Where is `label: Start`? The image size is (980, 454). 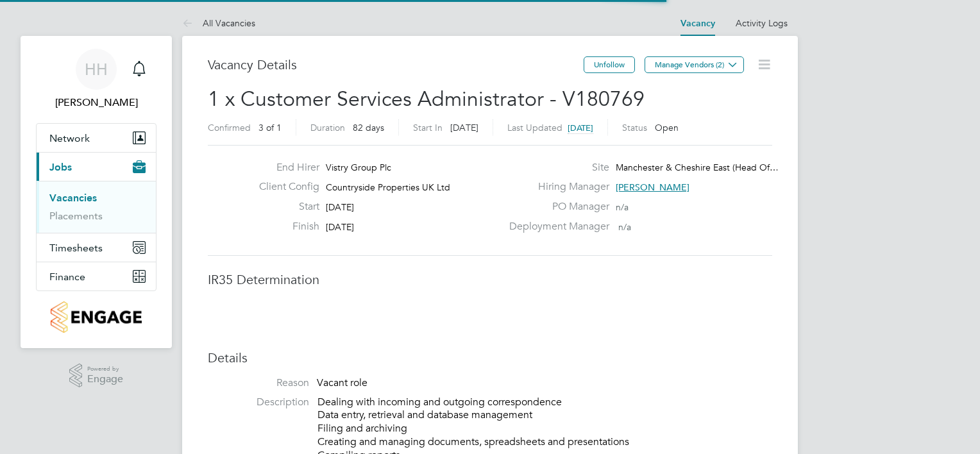 label: Start is located at coordinates (284, 207).